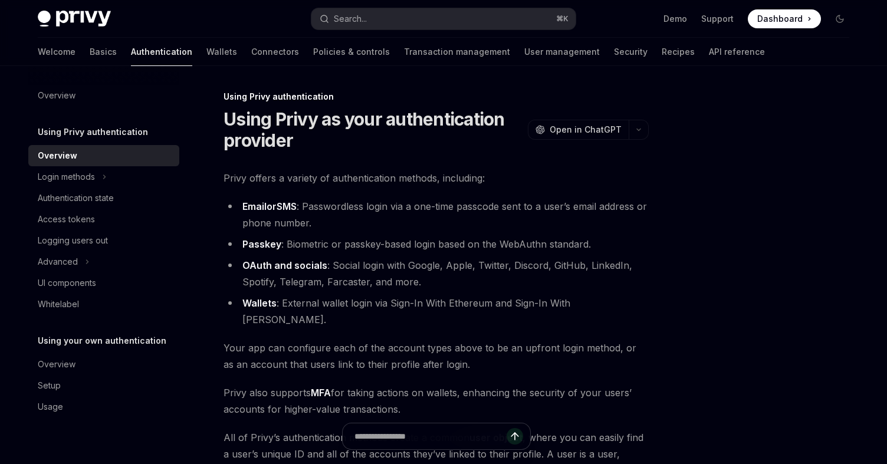 This screenshot has width=887, height=464. I want to click on div: Usage, so click(50, 407).